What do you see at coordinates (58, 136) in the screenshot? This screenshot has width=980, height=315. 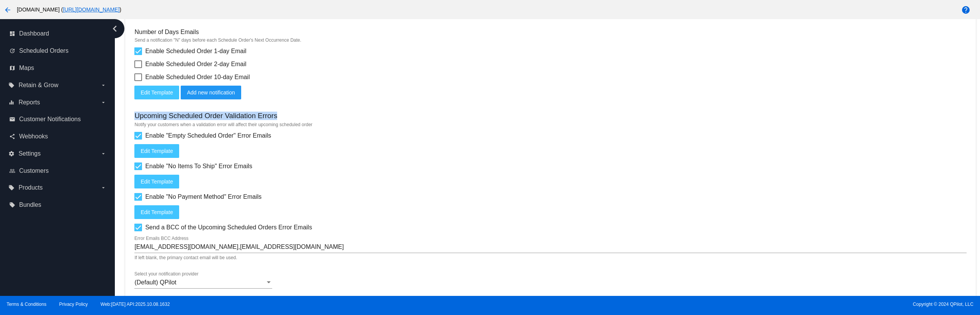 I see `a: share Webhooks` at bounding box center [58, 136].